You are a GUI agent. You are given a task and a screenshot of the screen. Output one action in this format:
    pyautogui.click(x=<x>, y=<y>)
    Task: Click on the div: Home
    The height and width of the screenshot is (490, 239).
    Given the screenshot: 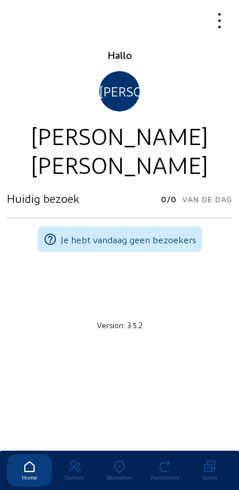 What is the action you would take?
    pyautogui.click(x=29, y=478)
    